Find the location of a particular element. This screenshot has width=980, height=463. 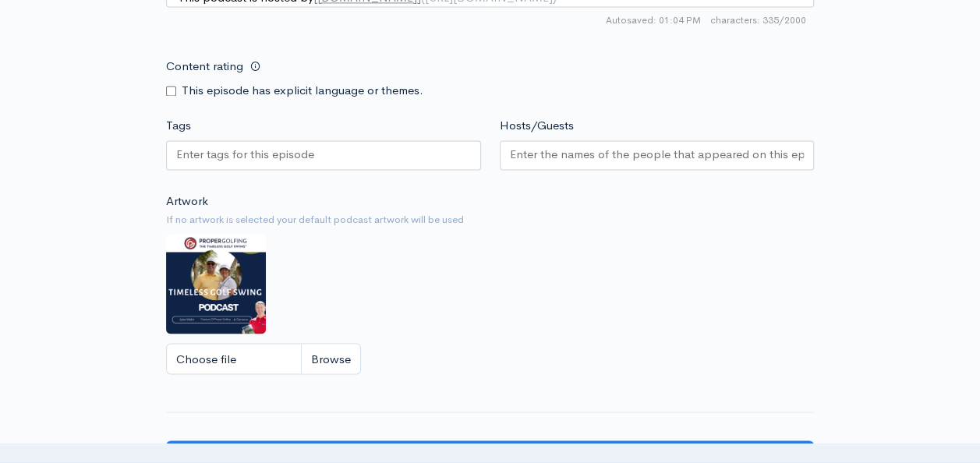

label: Tags is located at coordinates (179, 125).